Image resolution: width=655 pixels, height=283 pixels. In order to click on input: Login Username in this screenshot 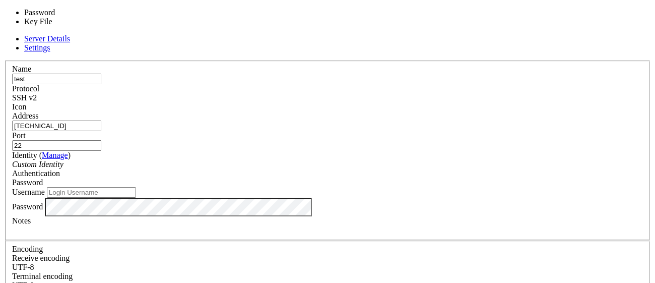, I will do `click(91, 192)`.